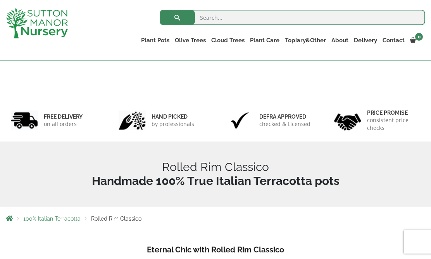 This screenshot has width=431, height=259. I want to click on nav: Breadcrumbs, so click(215, 218).